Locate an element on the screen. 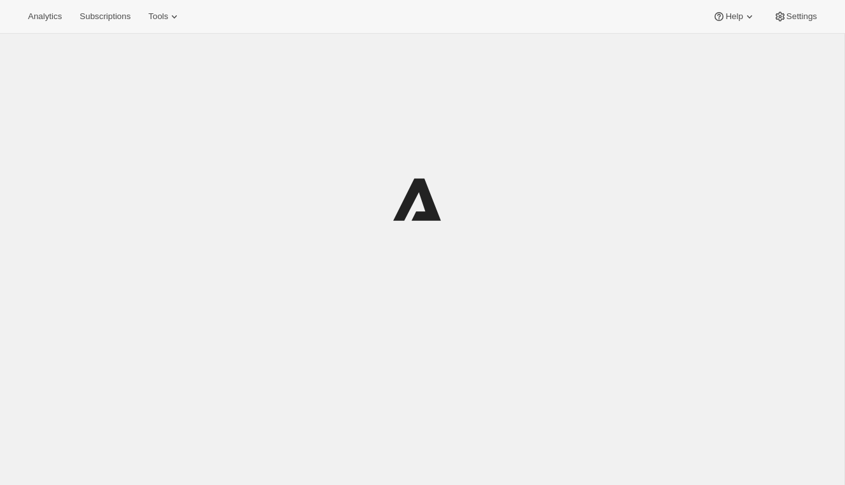 This screenshot has width=845, height=485. button: Settings is located at coordinates (795, 17).